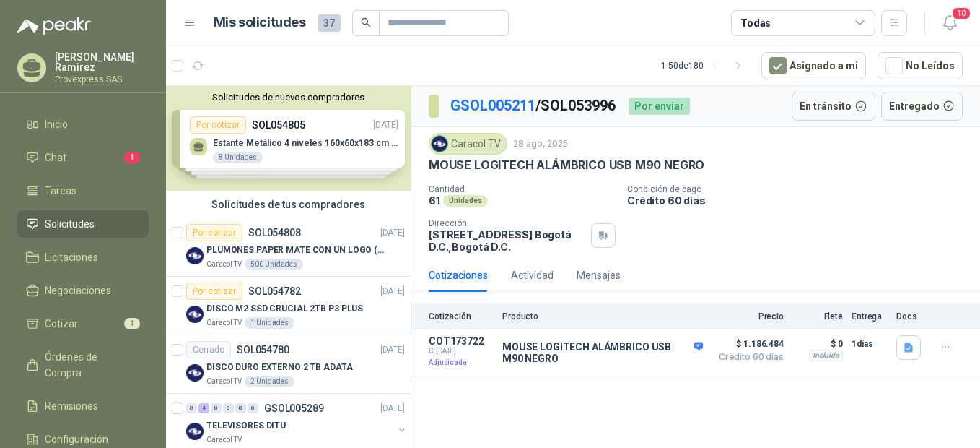  What do you see at coordinates (813, 65) in the screenshot?
I see `button: Asignado a mi` at bounding box center [813, 65].